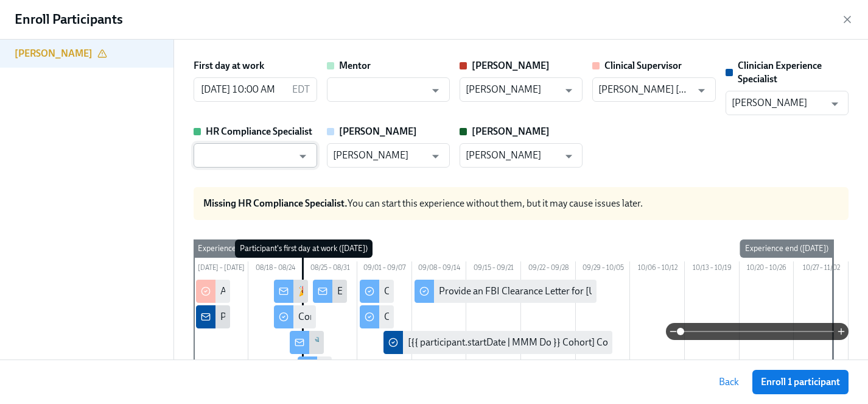 This screenshot has width=868, height=404. What do you see at coordinates (570, 342) in the screenshot?
I see `div: [{{ participant.startDate | MMM Do }} Cohort] Confirm Onboarding Completed` at bounding box center [570, 342].